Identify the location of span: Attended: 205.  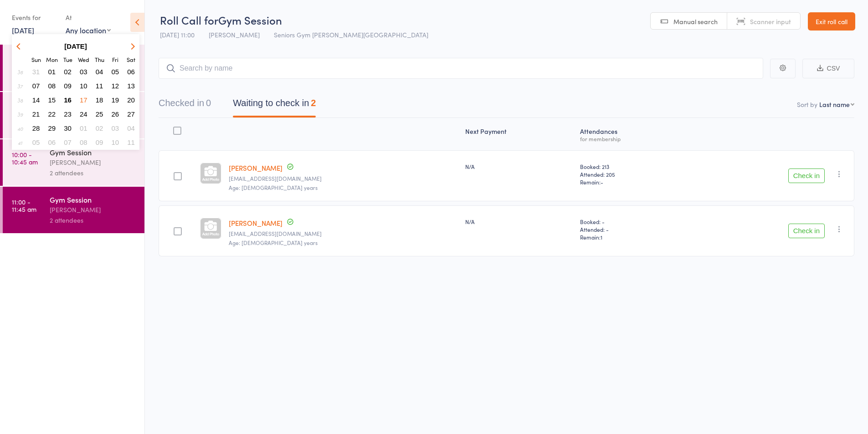
(633, 174).